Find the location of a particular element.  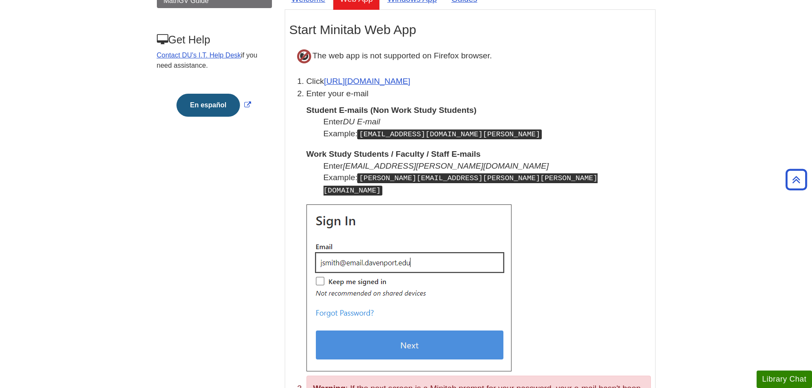

li: Click is located at coordinates (479, 81).